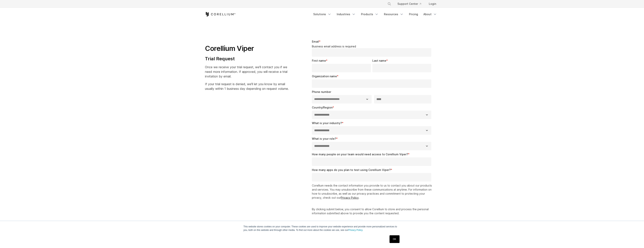 Image resolution: width=644 pixels, height=248 pixels. Describe the element at coordinates (372, 211) in the screenshot. I see `p: By clicking submit below, you consent to allow Corellium to store and process the personal inform...` at that location.